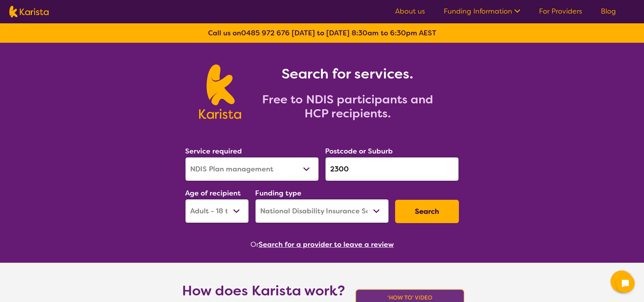  What do you see at coordinates (359, 151) in the screenshot?
I see `label: Postcode or Suburb` at bounding box center [359, 151].